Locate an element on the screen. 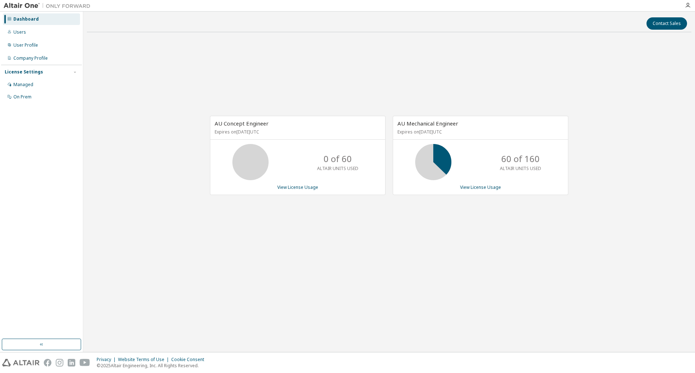 The image size is (695, 373). img: youtube.svg is located at coordinates (85, 363).